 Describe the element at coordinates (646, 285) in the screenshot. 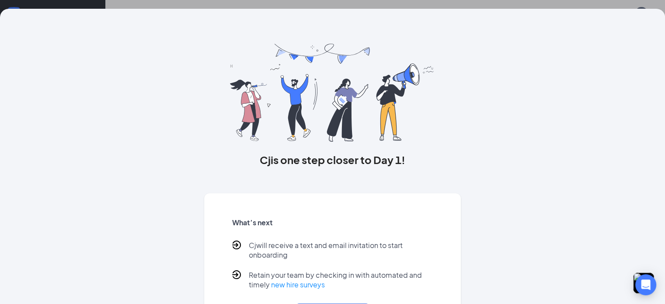

I see `div: Open Intercom Messenger` at that location.